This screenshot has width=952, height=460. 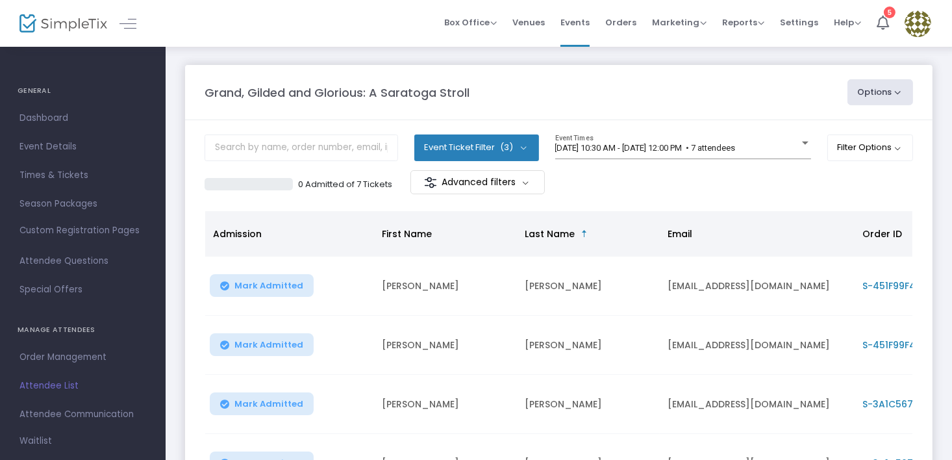 What do you see at coordinates (507, 147) in the screenshot?
I see `span: (3)` at bounding box center [507, 147].